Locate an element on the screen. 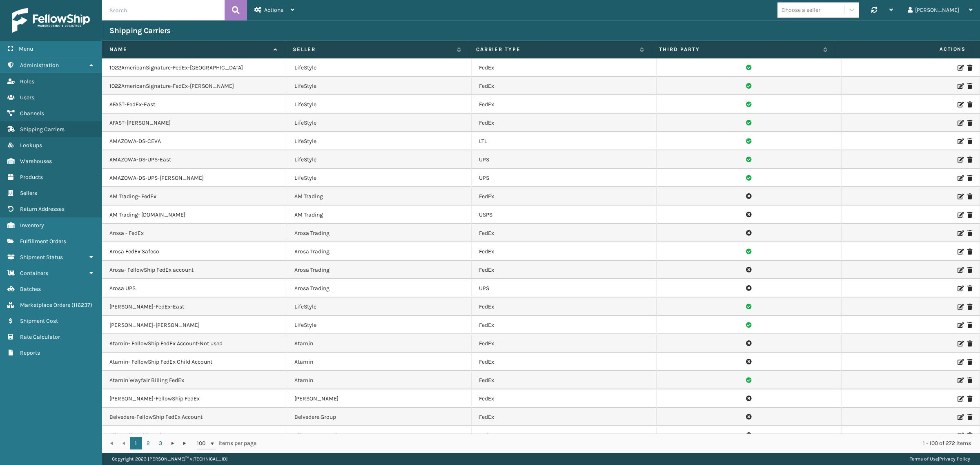 The image size is (980, 465). span: Users is located at coordinates (27, 97).